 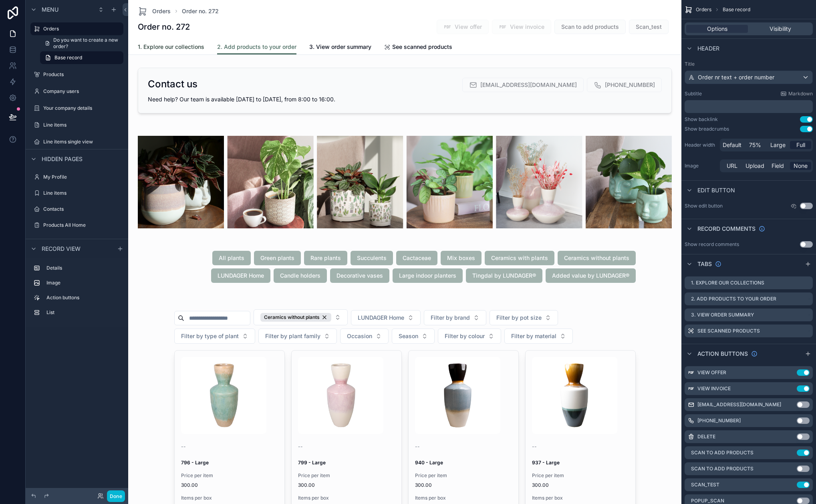 What do you see at coordinates (83, 108) in the screenshot?
I see `label: Your company details` at bounding box center [83, 108].